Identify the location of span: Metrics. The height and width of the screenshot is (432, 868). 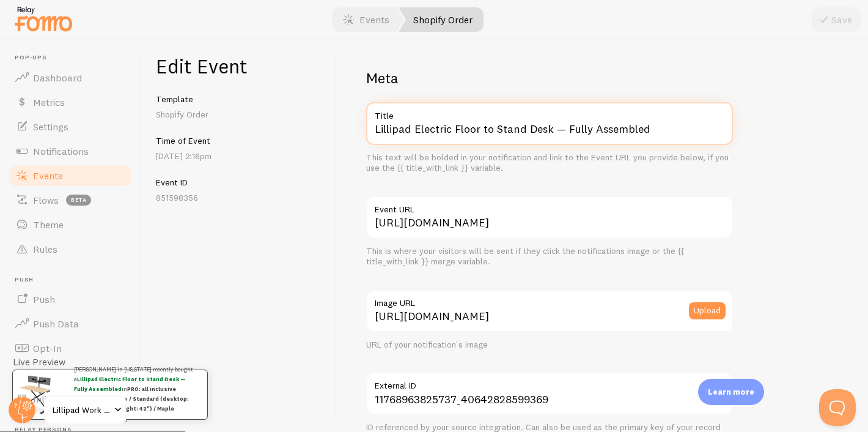
(49, 102).